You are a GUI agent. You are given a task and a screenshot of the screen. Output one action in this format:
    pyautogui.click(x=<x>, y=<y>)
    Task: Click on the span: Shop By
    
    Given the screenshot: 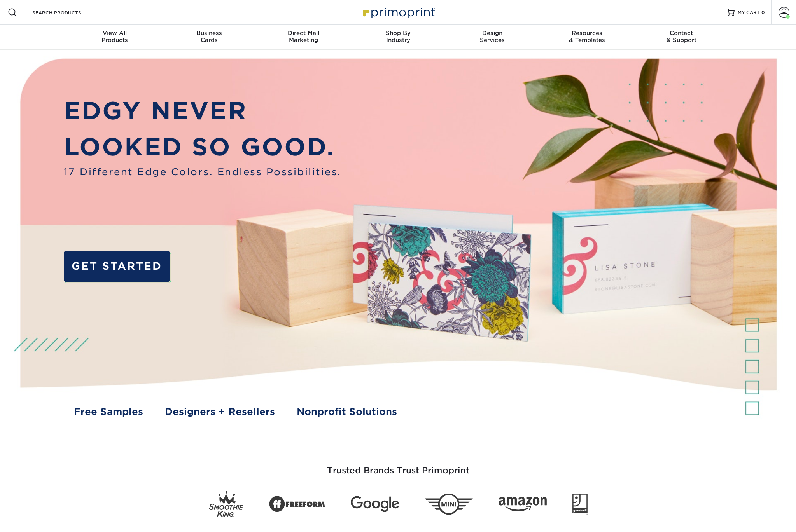 What is the action you would take?
    pyautogui.click(x=398, y=33)
    